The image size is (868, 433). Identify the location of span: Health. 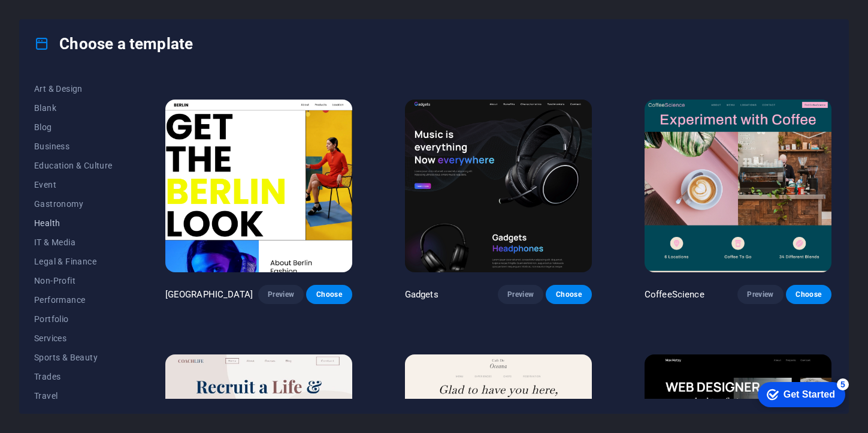
(73, 223).